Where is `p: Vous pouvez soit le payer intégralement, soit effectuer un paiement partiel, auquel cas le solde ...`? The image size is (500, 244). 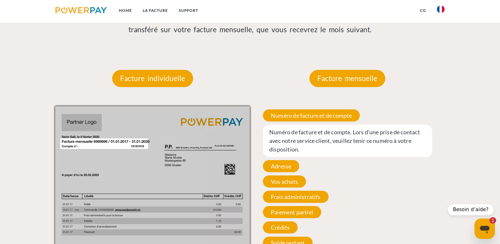 p: Vous pouvez soit le payer intégralement, soit effectuer un paiement partiel, auquel cas le solde ... is located at coordinates (250, 24).